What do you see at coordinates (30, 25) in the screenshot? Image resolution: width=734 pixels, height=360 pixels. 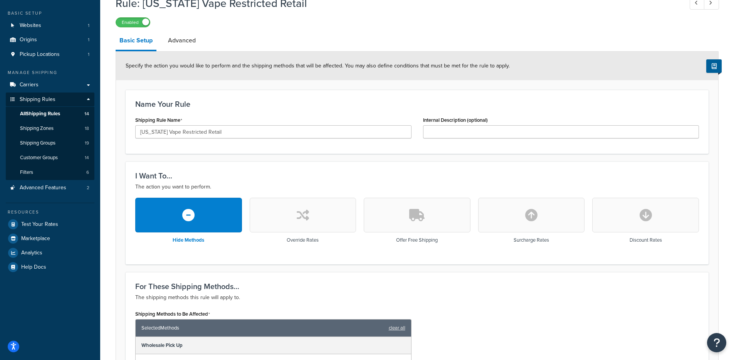 I see `span: Websites` at bounding box center [30, 25].